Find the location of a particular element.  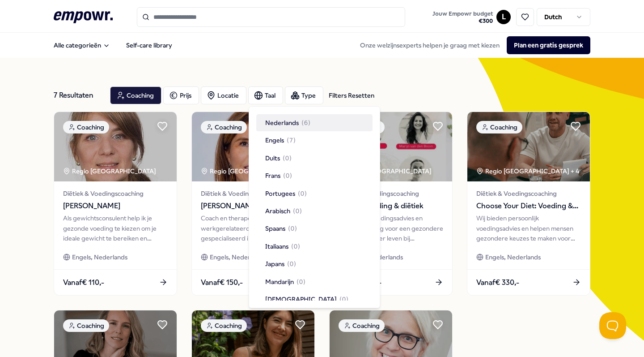

div: Persoonlijk voedingsadvies en leefstijlcoaching voor een gezondere leefstijl en vitaler leven bij... is located at coordinates (391, 228).